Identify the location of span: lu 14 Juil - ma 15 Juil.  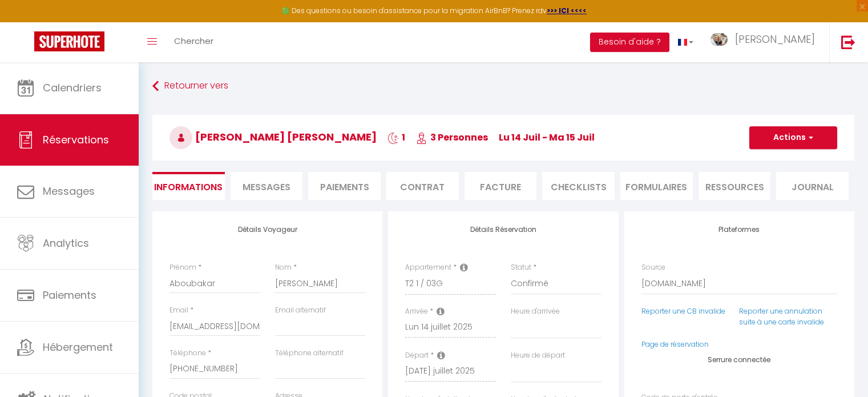
(546, 137).